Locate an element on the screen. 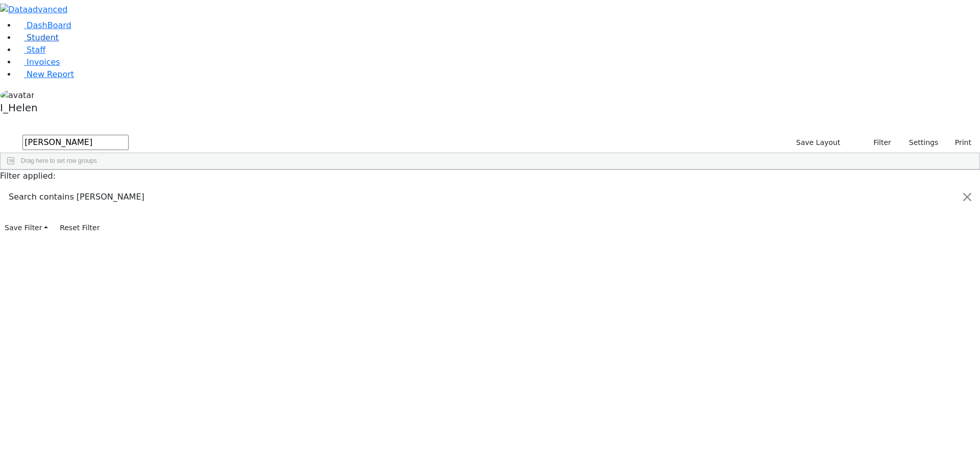 The width and height of the screenshot is (980, 465). button: Save Layout is located at coordinates (819, 142).